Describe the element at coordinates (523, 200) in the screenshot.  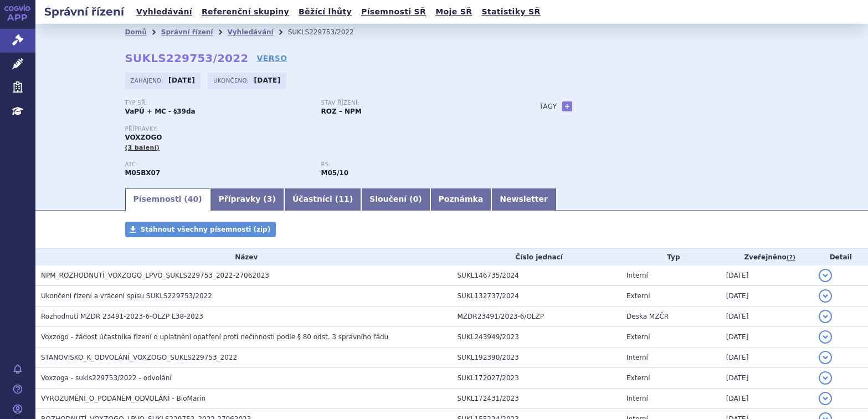
I see `a: Newsletter` at that location.